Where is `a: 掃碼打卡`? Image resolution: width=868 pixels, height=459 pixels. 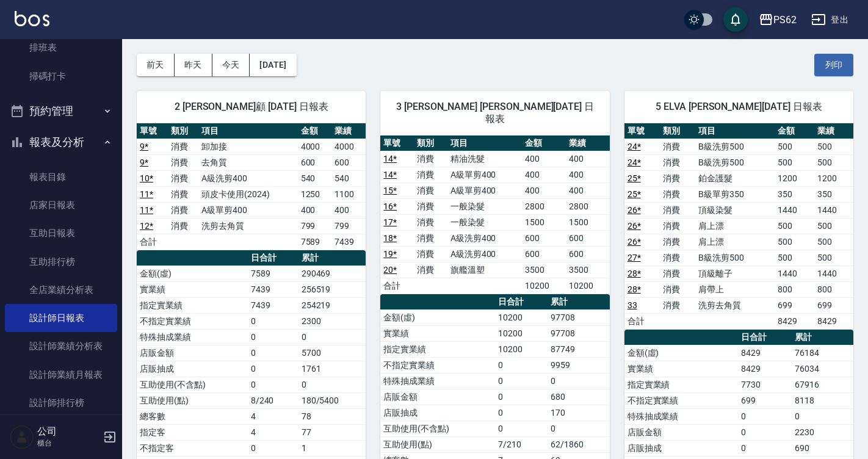
a: 掃碼打卡 is located at coordinates (61, 76).